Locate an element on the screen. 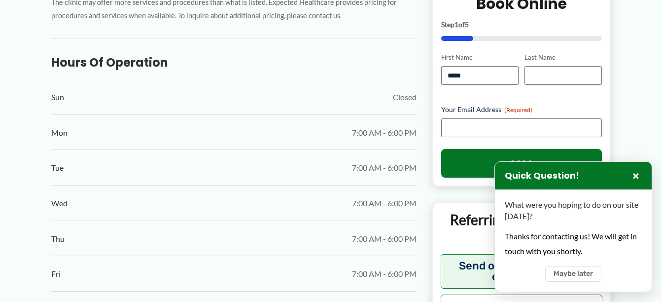 The image size is (662, 302). label: Your Email Address is located at coordinates (522, 109).